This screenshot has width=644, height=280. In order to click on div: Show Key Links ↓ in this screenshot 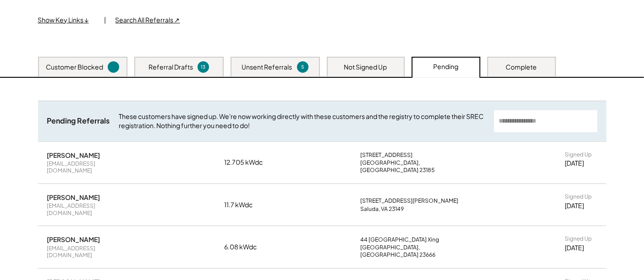, I will do `click(67, 20)`.